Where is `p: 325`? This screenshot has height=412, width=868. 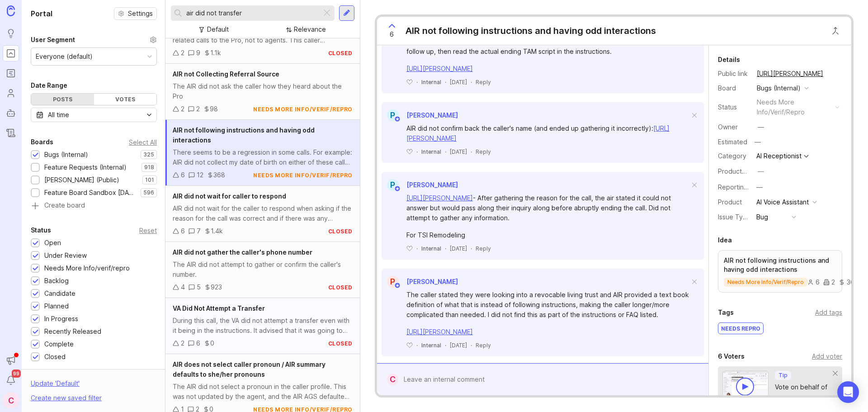 p: 325 is located at coordinates (148, 154).